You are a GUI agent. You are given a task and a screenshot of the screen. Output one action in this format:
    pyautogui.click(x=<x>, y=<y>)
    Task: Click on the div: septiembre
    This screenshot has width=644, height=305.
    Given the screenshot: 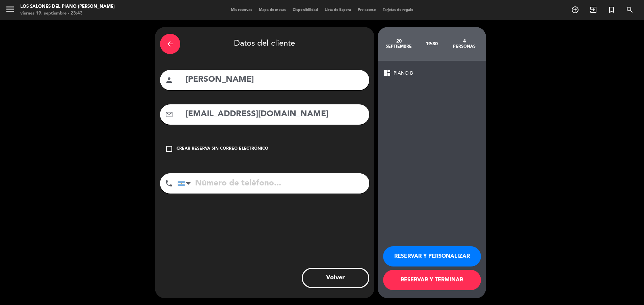 What is the action you would take?
    pyautogui.click(x=399, y=47)
    